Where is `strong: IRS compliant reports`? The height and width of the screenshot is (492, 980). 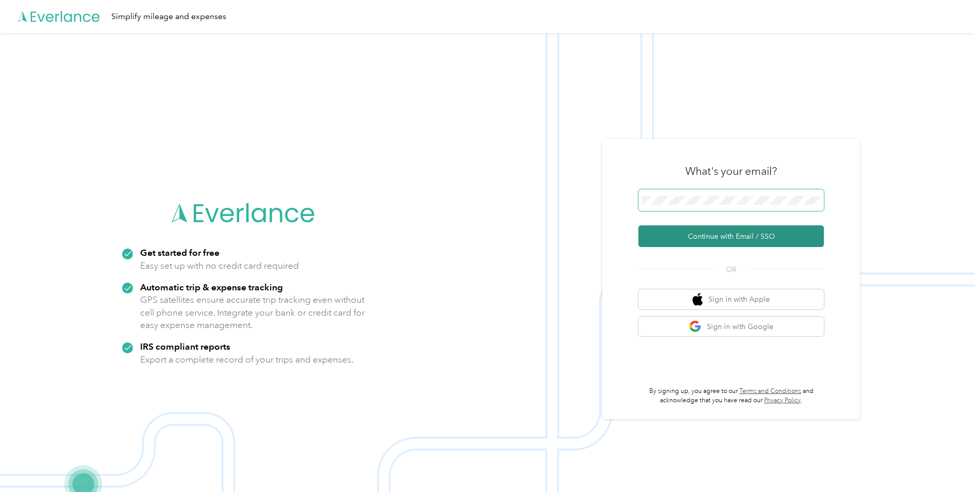
strong: IRS compliant reports is located at coordinates (185, 345).